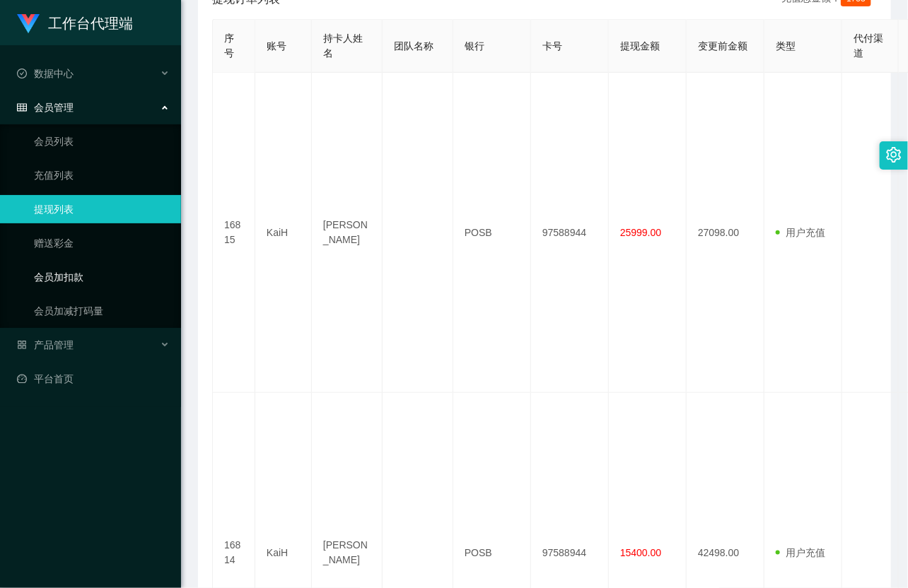 This screenshot has width=908, height=588. Describe the element at coordinates (869, 45) in the screenshot. I see `span: 代付渠道` at that location.